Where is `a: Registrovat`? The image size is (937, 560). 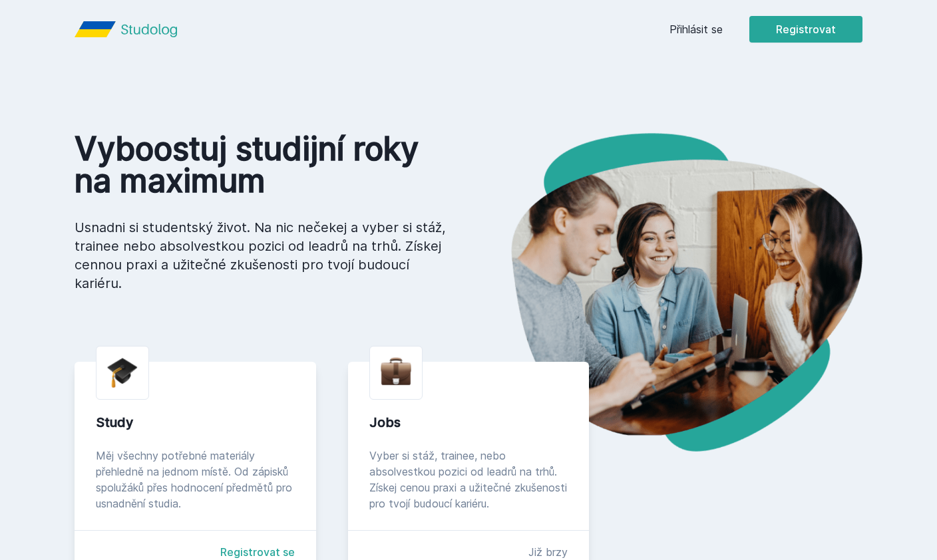
a: Registrovat is located at coordinates (806, 30).